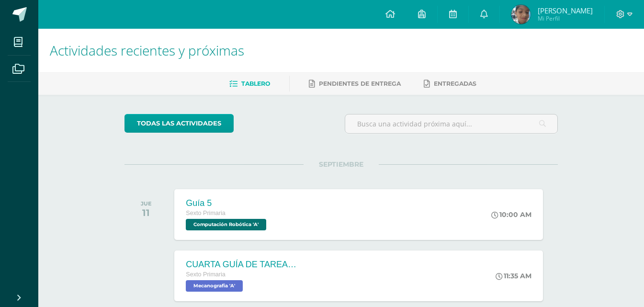 The height and width of the screenshot is (307, 644). What do you see at coordinates (512, 215) in the screenshot?
I see `div: 10:00 AM` at bounding box center [512, 215].